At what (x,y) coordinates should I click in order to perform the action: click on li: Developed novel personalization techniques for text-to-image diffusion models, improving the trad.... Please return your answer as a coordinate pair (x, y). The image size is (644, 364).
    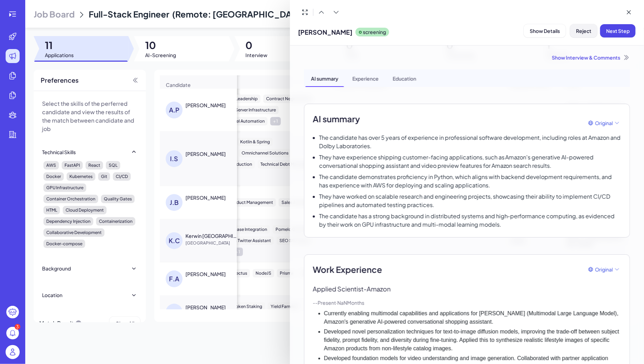
    Looking at the image, I should click on (473, 340).